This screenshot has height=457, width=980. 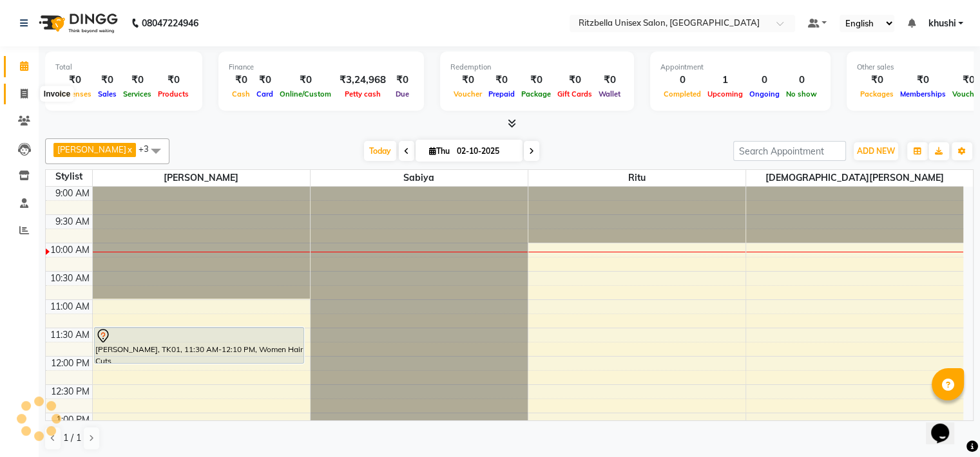 I want to click on span: khushi, so click(x=942, y=23).